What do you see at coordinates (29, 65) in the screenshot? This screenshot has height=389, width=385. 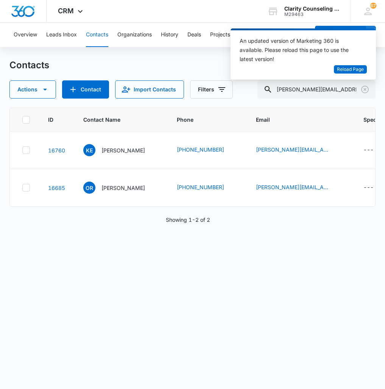 I see `h1: Contacts` at bounding box center [29, 65].